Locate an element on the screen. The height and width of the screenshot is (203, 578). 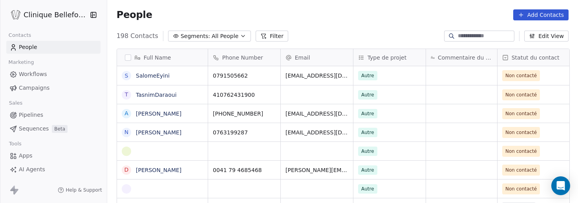
span: Phone Number is located at coordinates (243, 58).